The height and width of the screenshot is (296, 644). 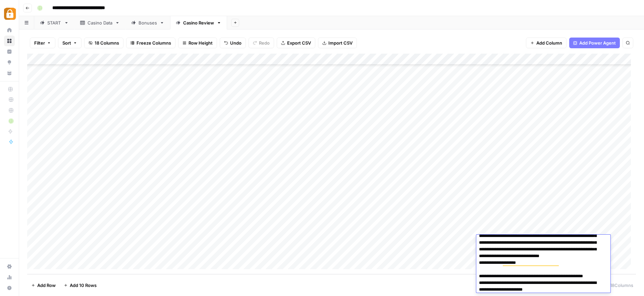 What do you see at coordinates (104, 43) in the screenshot?
I see `button: 18 Columns` at bounding box center [104, 43].